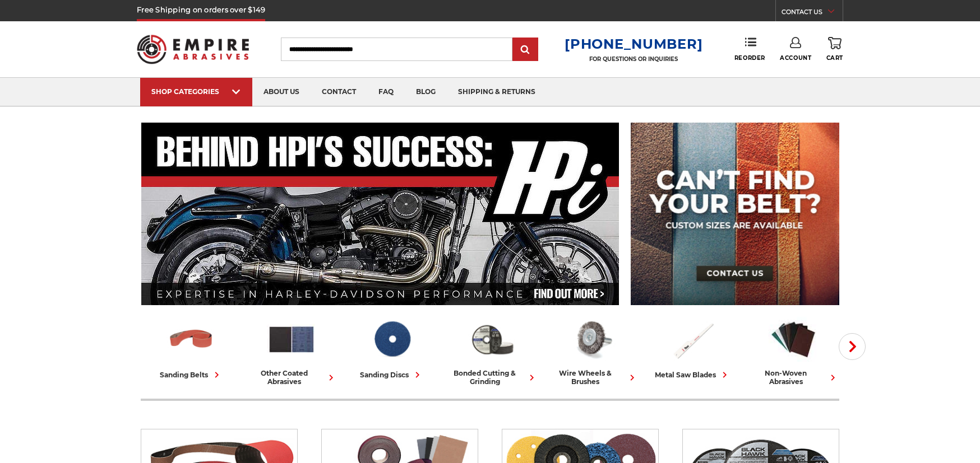 This screenshot has height=463, width=980. I want to click on a: Banner for an interview featuring Horsepower Inc who makes Harley performance upgrades featured o..., so click(380, 214).